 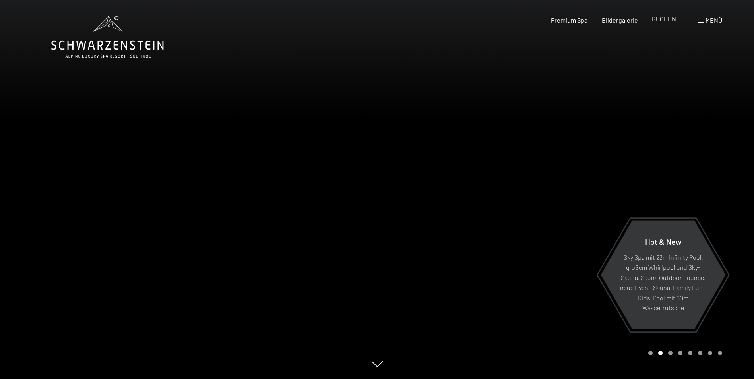 What do you see at coordinates (660, 353) in the screenshot?
I see `div: Carousel Page 2 (Current Slide)` at bounding box center [660, 353].